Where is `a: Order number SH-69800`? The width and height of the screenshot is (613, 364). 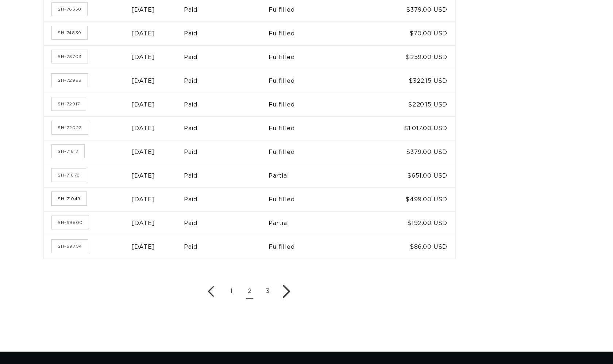
a: Order number SH-69800 is located at coordinates (70, 222).